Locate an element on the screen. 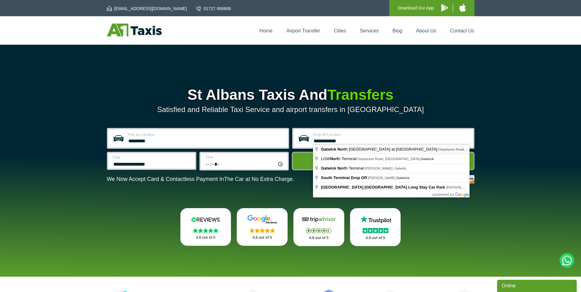  label: Date is located at coordinates (152, 157).